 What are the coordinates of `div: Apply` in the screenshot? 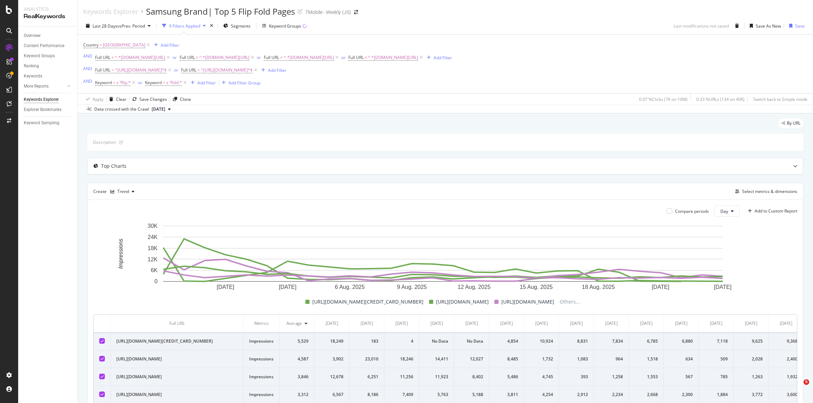 It's located at (98, 99).